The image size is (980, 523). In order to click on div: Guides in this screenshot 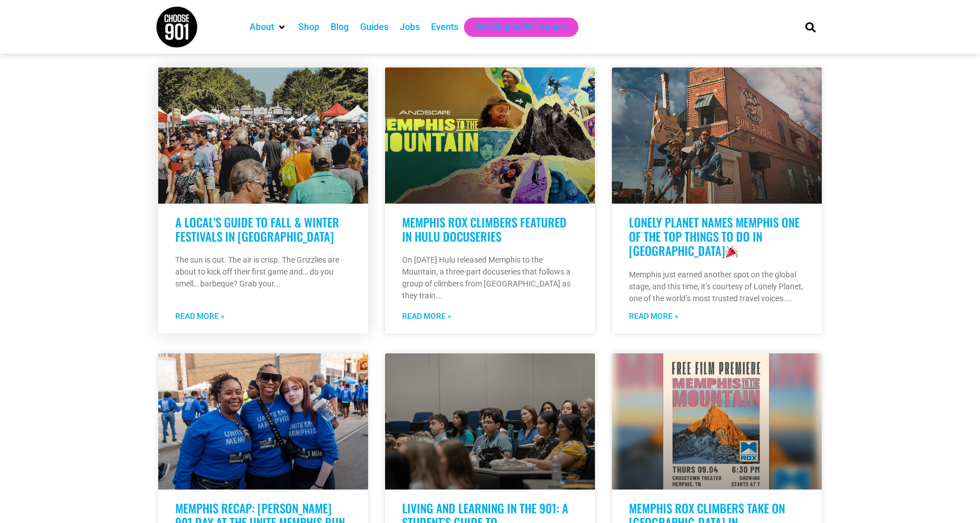, I will do `click(374, 27)`.